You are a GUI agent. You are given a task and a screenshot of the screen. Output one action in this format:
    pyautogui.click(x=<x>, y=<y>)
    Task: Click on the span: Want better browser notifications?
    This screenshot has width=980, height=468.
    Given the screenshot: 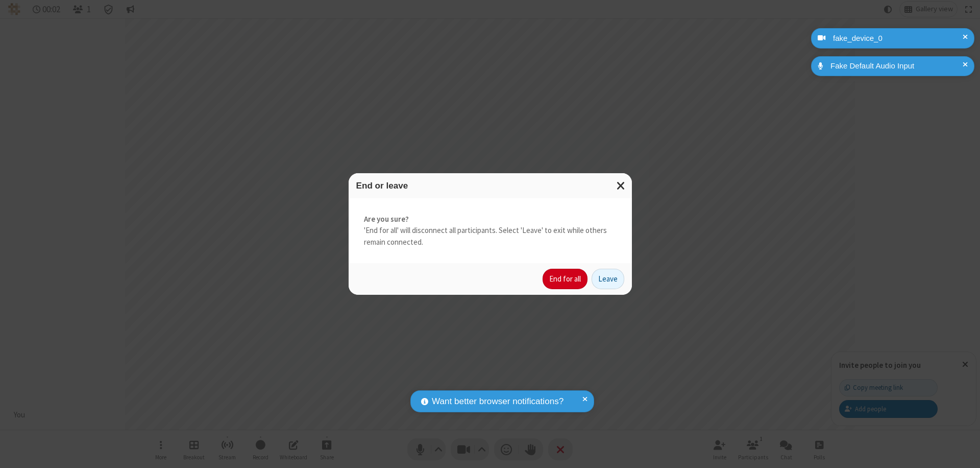 What is the action you would take?
    pyautogui.click(x=498, y=402)
    